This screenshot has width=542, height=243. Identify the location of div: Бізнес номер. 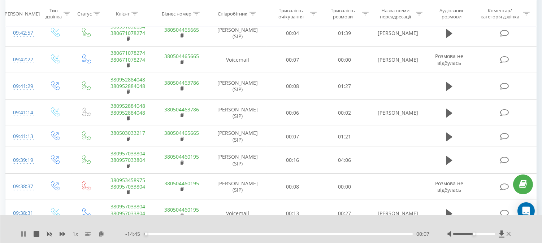
(177, 13).